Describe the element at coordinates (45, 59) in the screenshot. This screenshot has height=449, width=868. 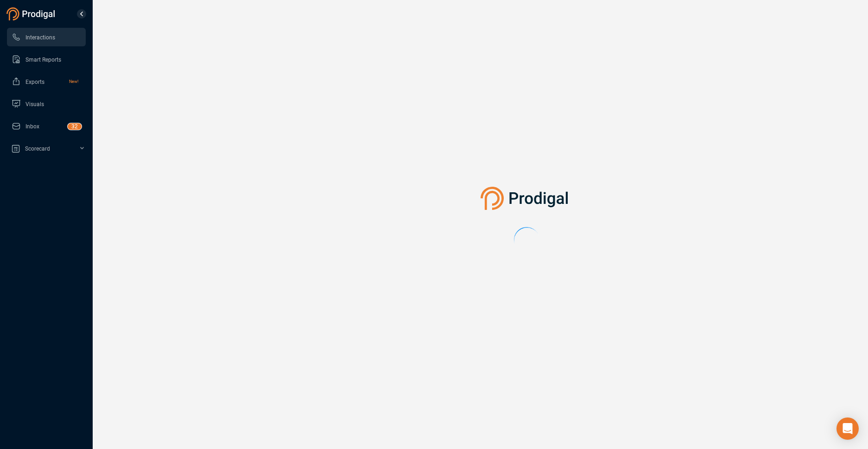
I see `a: Smart Reports` at that location.